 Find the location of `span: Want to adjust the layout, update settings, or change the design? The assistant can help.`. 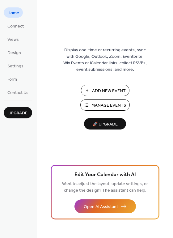

span: Want to adjust the layout, update settings, or change the design? The assistant can help. is located at coordinates (105, 187).